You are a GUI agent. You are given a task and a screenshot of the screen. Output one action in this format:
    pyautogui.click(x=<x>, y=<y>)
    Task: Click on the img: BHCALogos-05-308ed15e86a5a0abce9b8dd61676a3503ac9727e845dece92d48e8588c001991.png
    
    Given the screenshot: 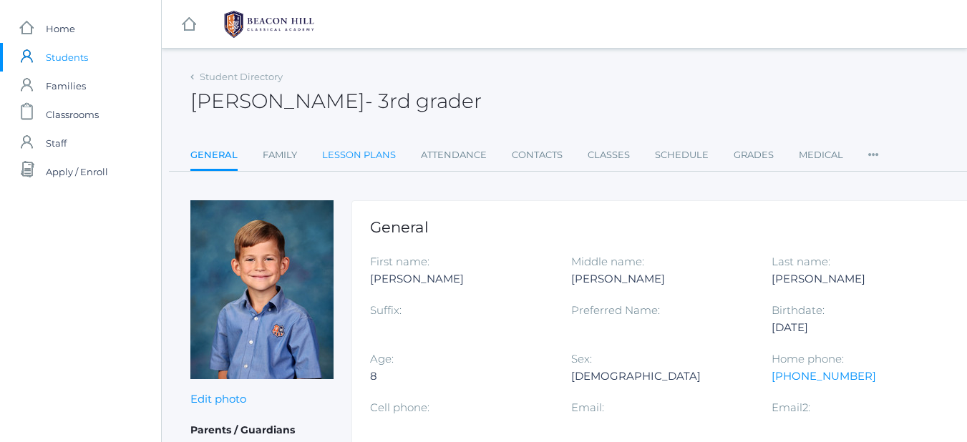 What is the action you would take?
    pyautogui.click(x=269, y=24)
    